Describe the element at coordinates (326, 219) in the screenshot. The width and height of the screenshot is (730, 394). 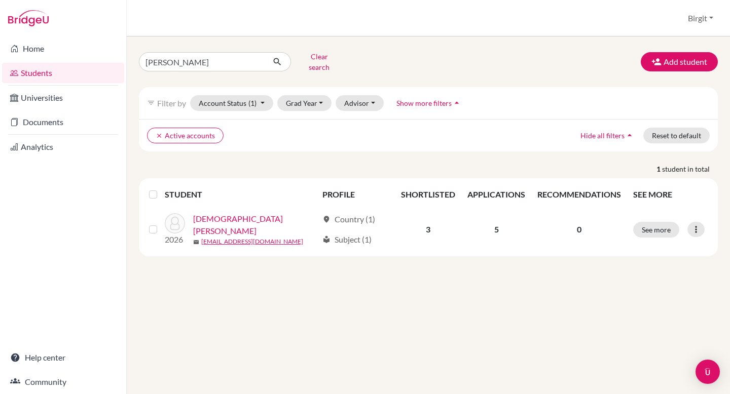
I see `span: location_on` at that location.